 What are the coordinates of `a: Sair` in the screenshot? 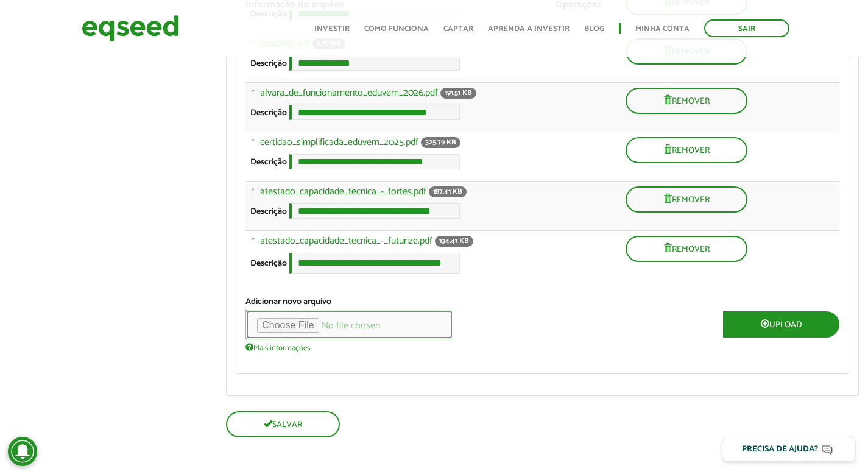 It's located at (747, 28).